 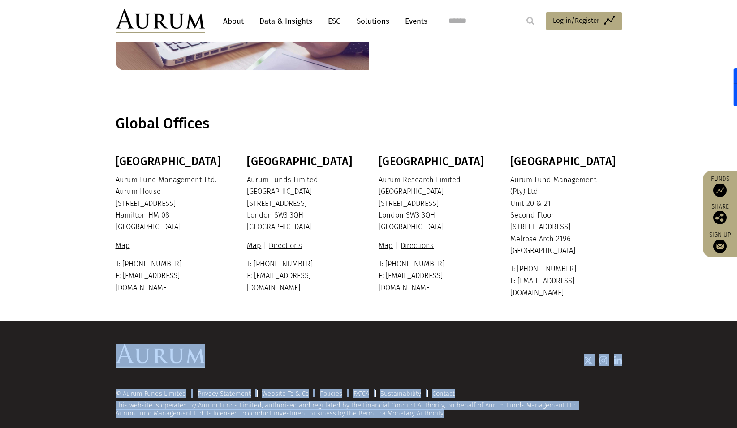 I want to click on a: Contact, so click(x=443, y=394).